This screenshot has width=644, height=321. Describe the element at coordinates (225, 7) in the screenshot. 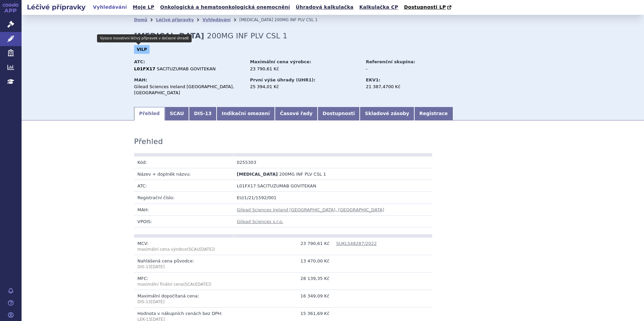

I see `a: Onkologická a hematoonkologická onemocnění` at that location.